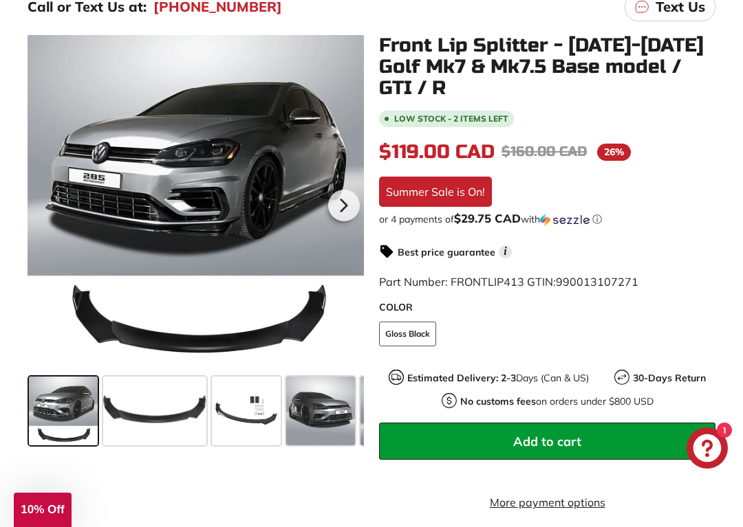 This screenshot has height=527, width=743. I want to click on strong: 30-Days Return, so click(669, 378).